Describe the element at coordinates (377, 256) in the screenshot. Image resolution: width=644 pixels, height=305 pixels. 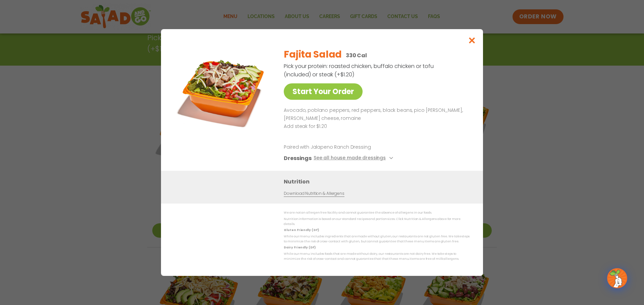
I see `p: While our menu includes foods that are made without dairy, our restaurants are not dairy free. We...` at that location.